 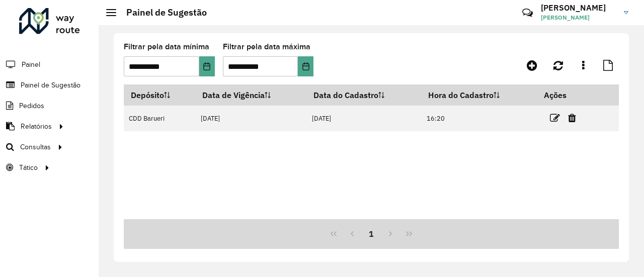 I want to click on span: Tático, so click(x=28, y=167).